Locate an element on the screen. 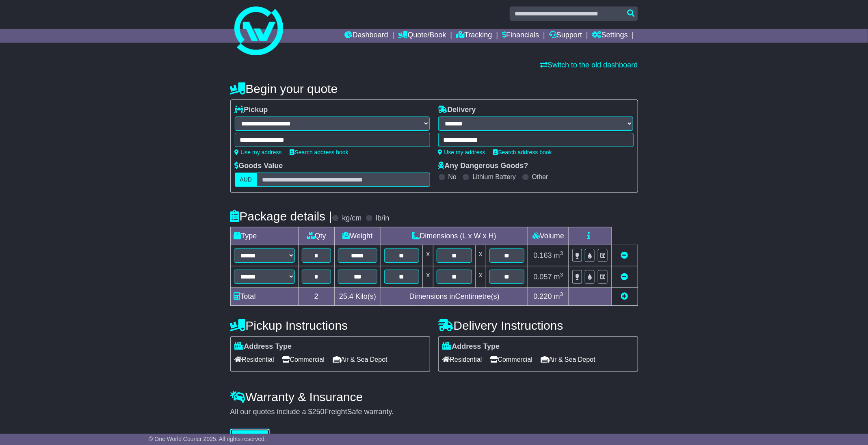  span: 250 is located at coordinates (318, 412).